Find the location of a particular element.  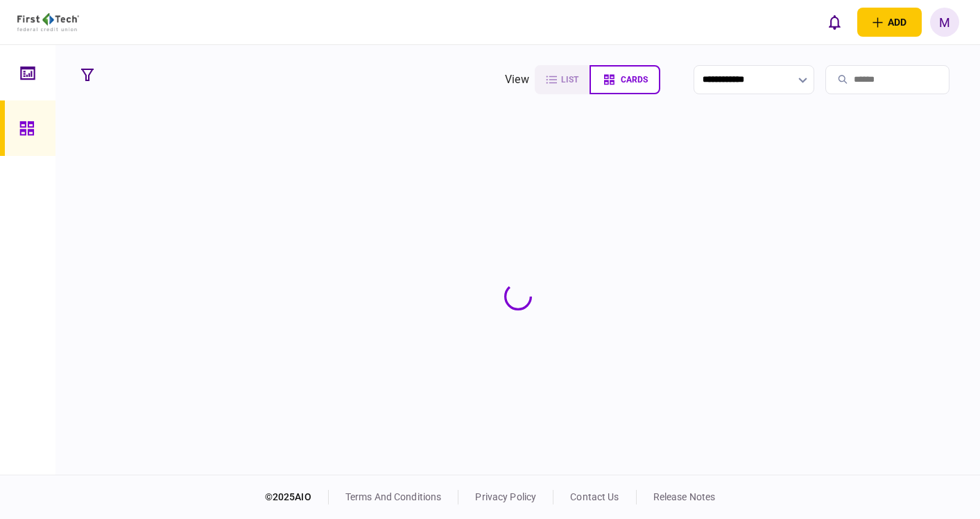

img: client company logo is located at coordinates (48, 22).